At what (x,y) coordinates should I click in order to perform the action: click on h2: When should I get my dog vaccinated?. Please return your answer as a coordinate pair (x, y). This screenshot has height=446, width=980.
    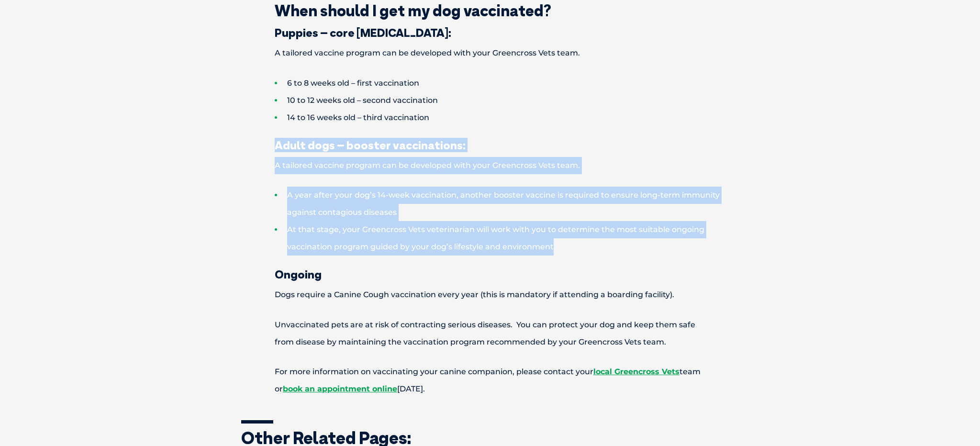
    Looking at the image, I should click on (490, 11).